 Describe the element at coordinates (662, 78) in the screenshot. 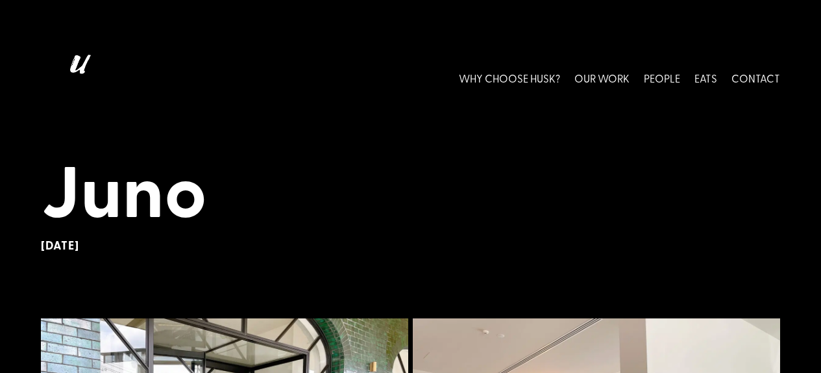

I see `a: PEOPLE` at that location.